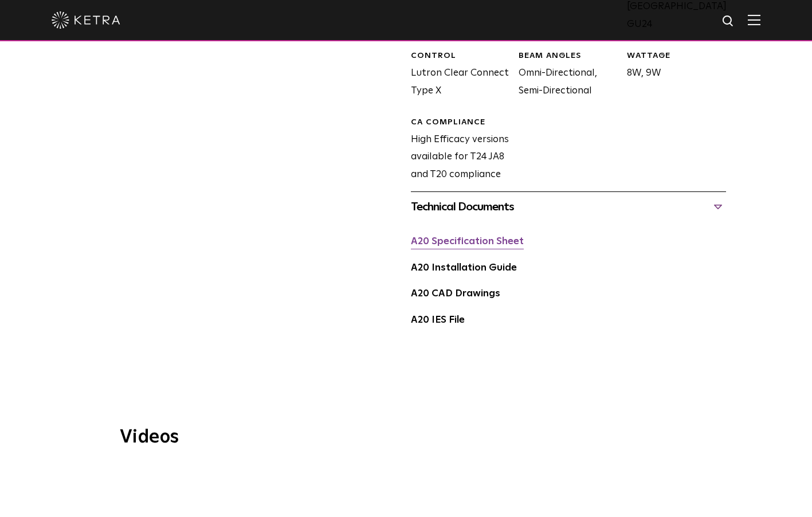  I want to click on div: Lutron Clear Connect Type X, so click(456, 75).